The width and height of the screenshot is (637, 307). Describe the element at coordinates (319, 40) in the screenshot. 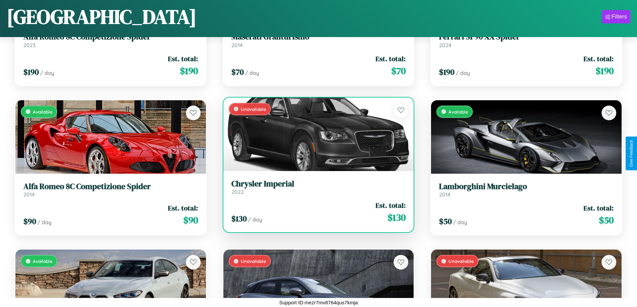

I see `a: Maserati Granturismo2014` at that location.